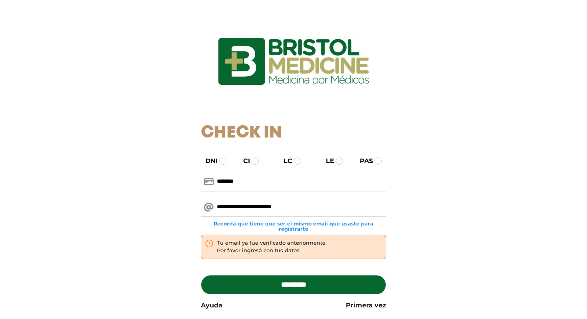 The height and width of the screenshot is (319, 587). Describe the element at coordinates (363, 161) in the screenshot. I see `label: PAS` at that location.